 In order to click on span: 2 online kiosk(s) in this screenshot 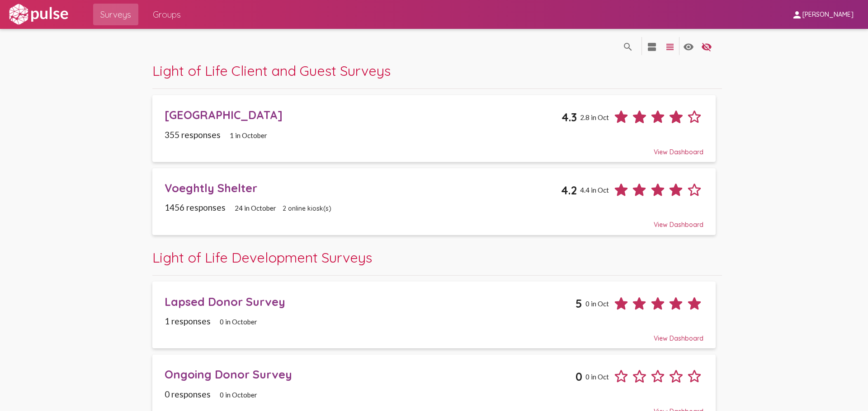, I will do `click(307, 209)`.